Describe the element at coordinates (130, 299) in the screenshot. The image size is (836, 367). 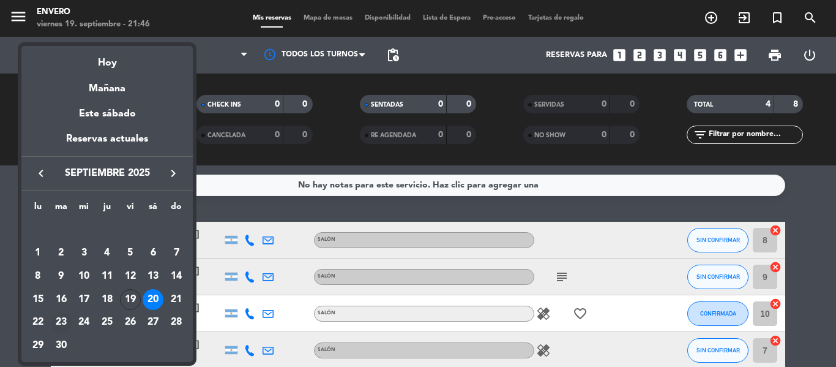
I see `td: 19 de septiembre de 2025` at that location.